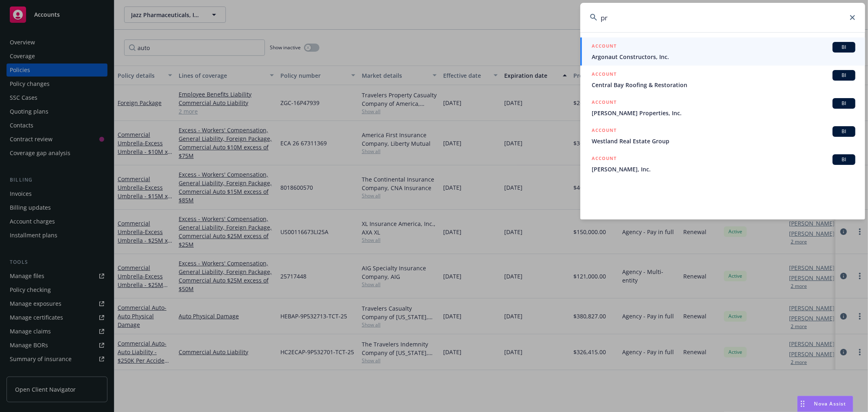  Describe the element at coordinates (723, 18) in the screenshot. I see `input: Search...` at that location.